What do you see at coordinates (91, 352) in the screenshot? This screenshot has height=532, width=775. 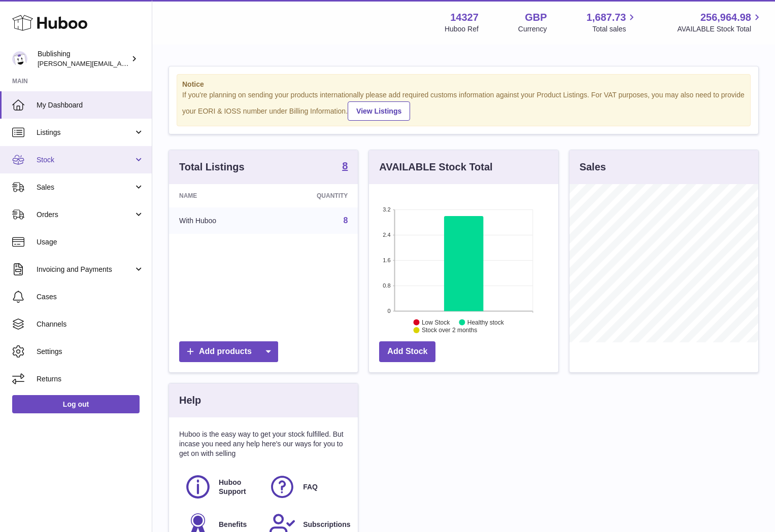 I see `span: Settings` at bounding box center [91, 352].